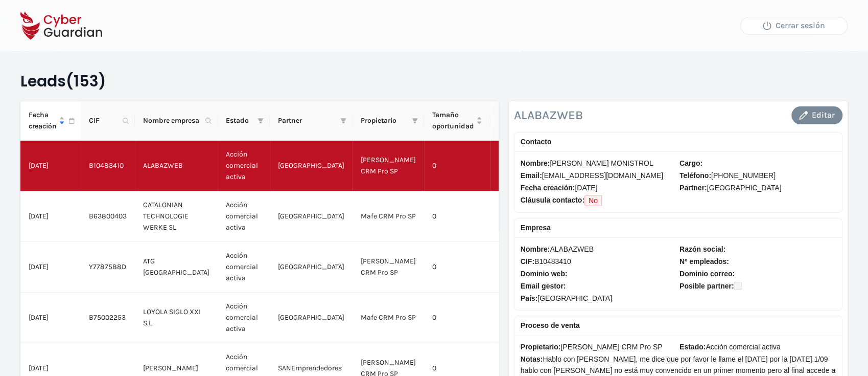 Image resolution: width=868 pixels, height=376 pixels. What do you see at coordinates (704, 261) in the screenshot?
I see `strong: Nº empleados:` at bounding box center [704, 261].